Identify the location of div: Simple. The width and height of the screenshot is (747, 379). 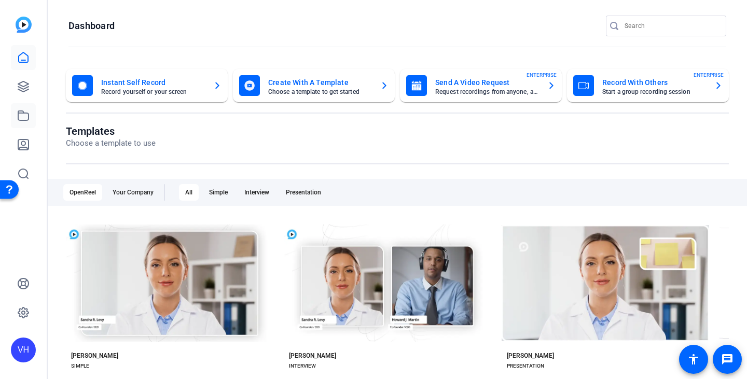
(218, 192).